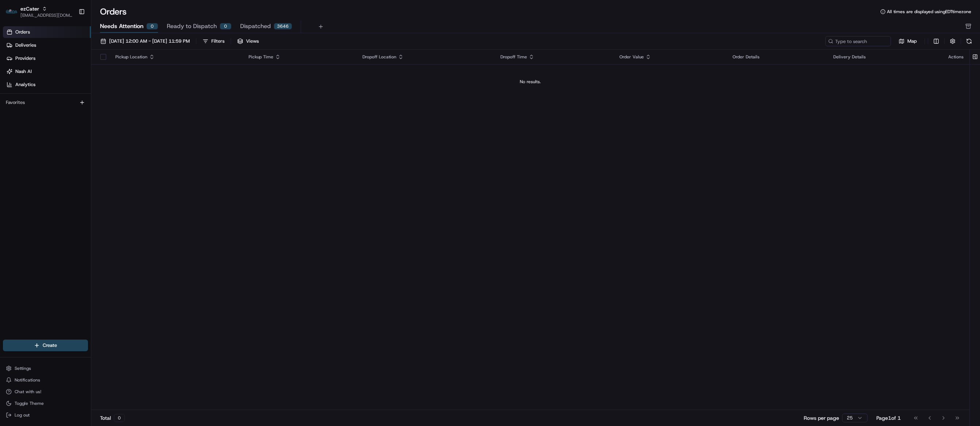 The width and height of the screenshot is (980, 426). Describe the element at coordinates (821, 418) in the screenshot. I see `p: Rows per page` at that location.